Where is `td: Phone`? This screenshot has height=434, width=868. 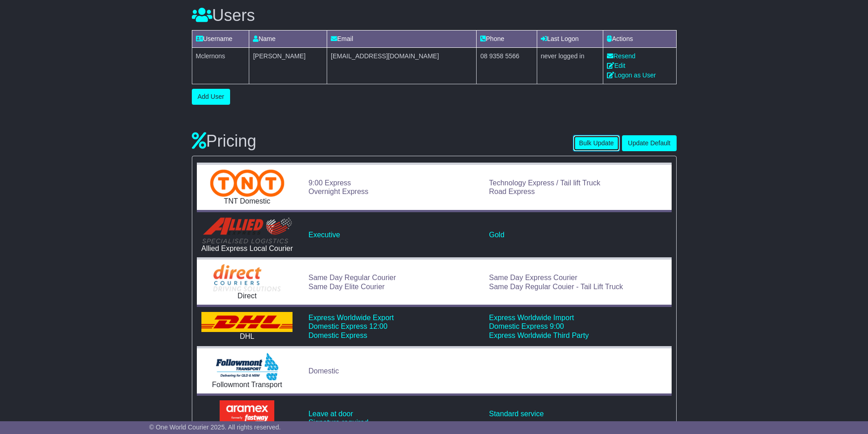
td: Phone is located at coordinates (507, 39).